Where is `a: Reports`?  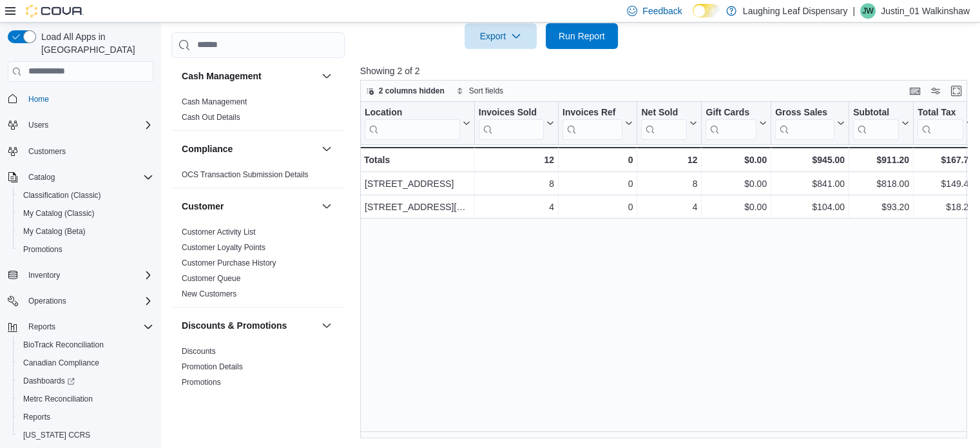 a: Reports is located at coordinates (37, 417).